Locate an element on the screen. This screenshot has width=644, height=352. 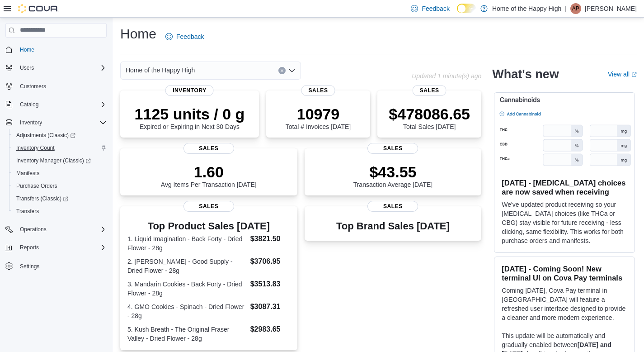
span: Customers is located at coordinates (61, 86).